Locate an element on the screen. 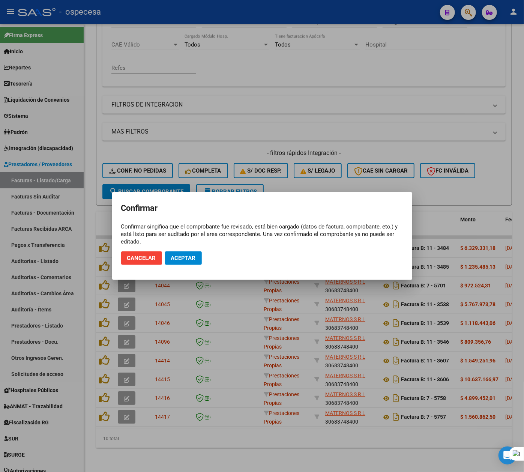 Image resolution: width=524 pixels, height=472 pixels. h2: Confirmar is located at coordinates (262, 208).